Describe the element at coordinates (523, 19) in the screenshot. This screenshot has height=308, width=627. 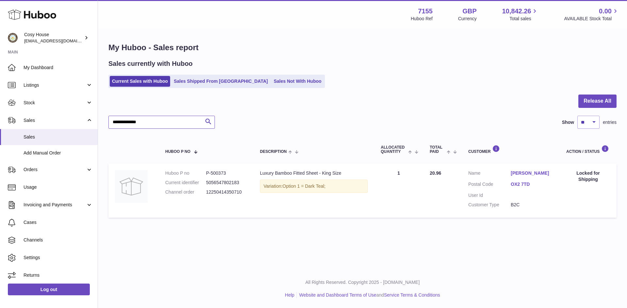
I see `span: Total sales` at that location.